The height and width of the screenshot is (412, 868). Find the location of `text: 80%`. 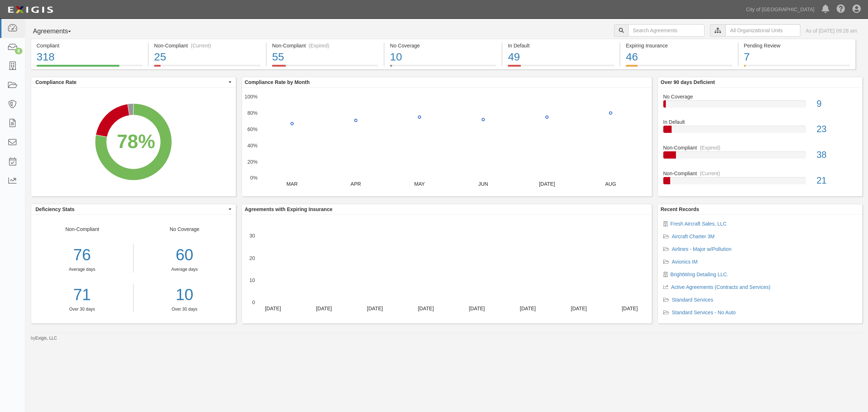

text: 80% is located at coordinates (252, 113).